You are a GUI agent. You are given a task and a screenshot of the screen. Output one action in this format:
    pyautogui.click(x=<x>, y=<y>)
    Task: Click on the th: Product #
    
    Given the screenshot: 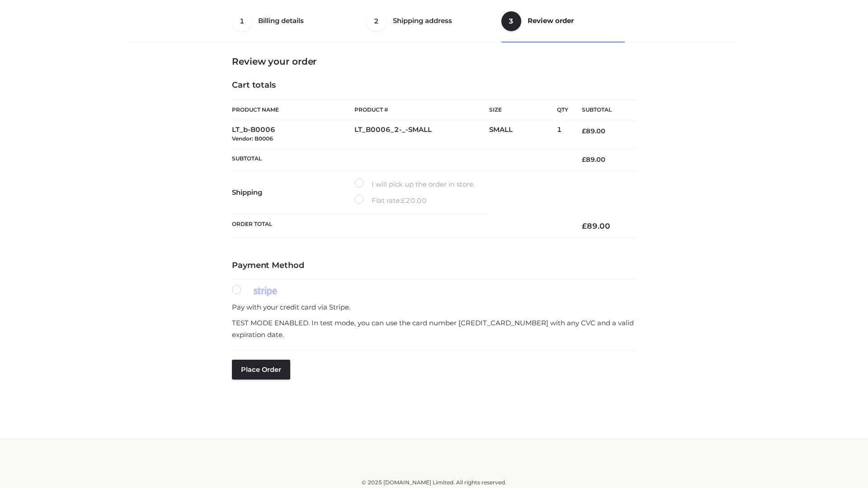 What is the action you would take?
    pyautogui.click(x=422, y=110)
    